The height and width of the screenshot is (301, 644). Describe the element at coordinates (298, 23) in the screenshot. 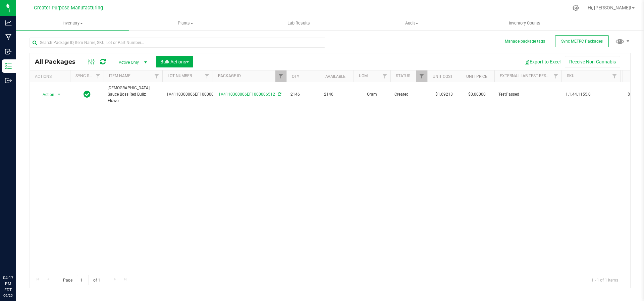

I see `span: Lab Results` at that location.